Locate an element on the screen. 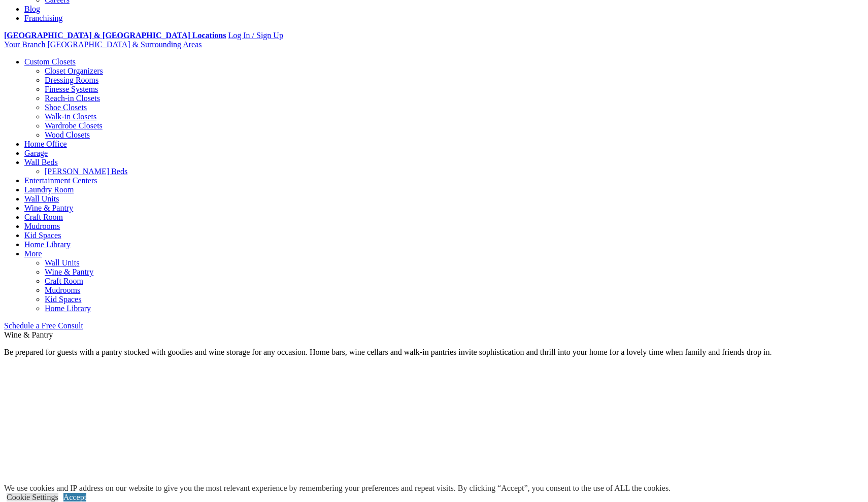 The width and height of the screenshot is (868, 502). a: Wood Closets is located at coordinates (67, 134).